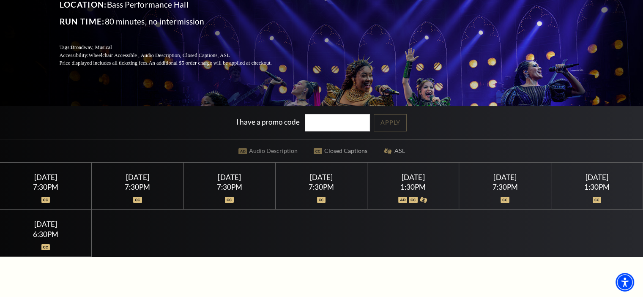  Describe the element at coordinates (159, 55) in the screenshot. I see `span: Wheelchair Accessible , Audio Description, Closed Captions, ASL` at that location.